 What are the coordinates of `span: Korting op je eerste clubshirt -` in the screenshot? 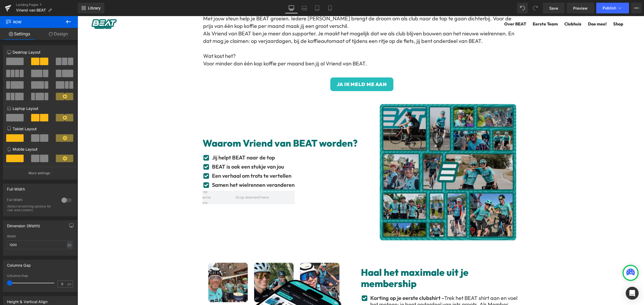 It's located at (330, 282).